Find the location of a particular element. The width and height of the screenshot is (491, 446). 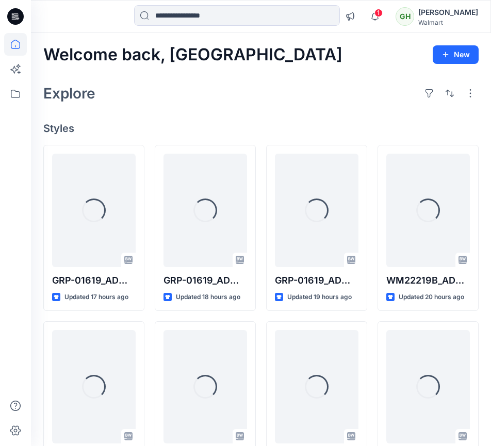

span: 1 is located at coordinates (378, 13).